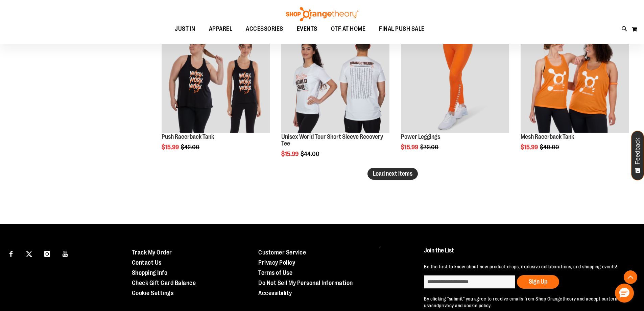 This screenshot has width=644, height=311. What do you see at coordinates (393, 174) in the screenshot?
I see `button: Load next items` at bounding box center [393, 174].